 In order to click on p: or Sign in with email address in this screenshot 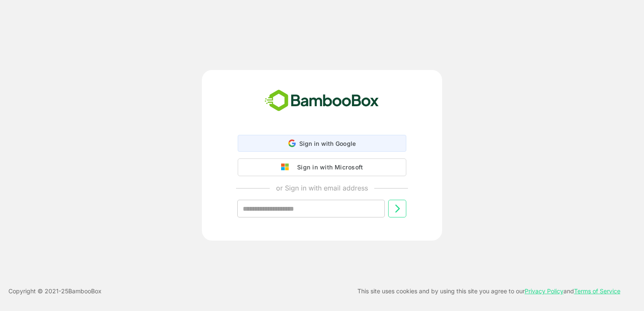, I will do `click(322, 188)`.